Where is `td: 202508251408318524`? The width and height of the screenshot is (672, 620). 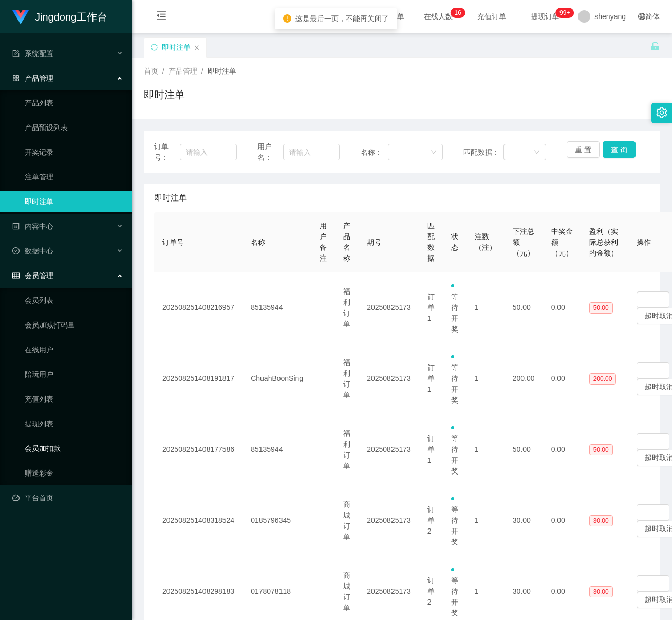 td: 202508251408318524 is located at coordinates (199, 521).